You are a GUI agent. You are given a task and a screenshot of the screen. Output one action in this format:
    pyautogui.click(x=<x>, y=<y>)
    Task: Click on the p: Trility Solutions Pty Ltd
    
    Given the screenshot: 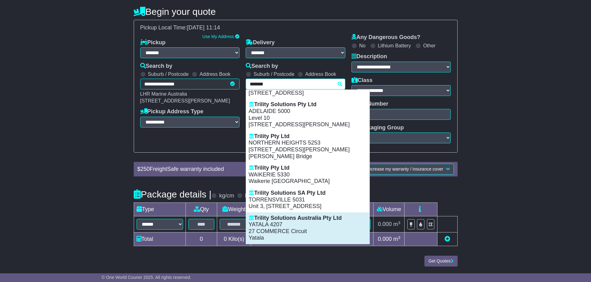 What is the action you would take?
    pyautogui.click(x=308, y=105)
    